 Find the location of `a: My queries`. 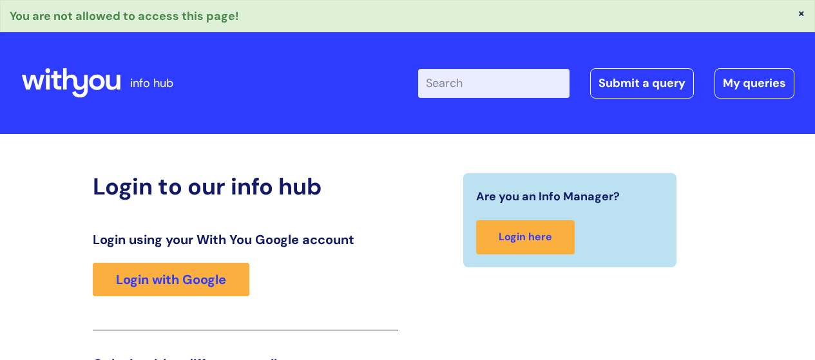

a: My queries is located at coordinates (755, 83).